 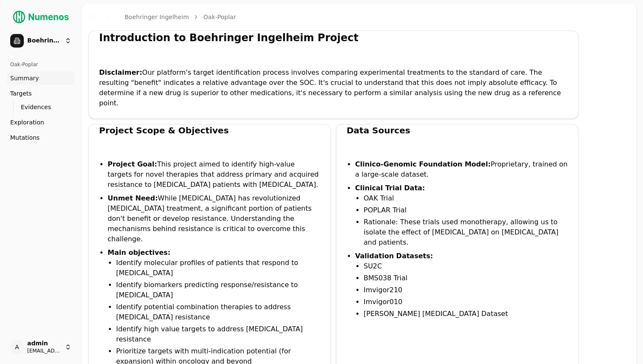 What do you see at coordinates (422, 164) in the screenshot?
I see `strong: Clinico-Genomic Foundation Model:` at bounding box center [422, 164].